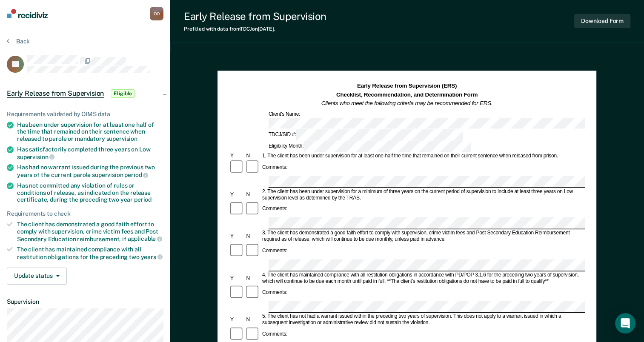 This screenshot has height=342, width=644. What do you see at coordinates (91, 253) in the screenshot?
I see `div: The client has maintained compliance with all restitution obligations for the preceding two` at bounding box center [91, 253].